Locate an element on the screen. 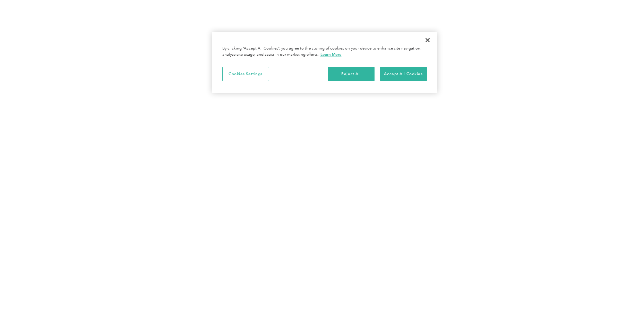 The image size is (644, 320). button: Accept All Cookies is located at coordinates (403, 74).